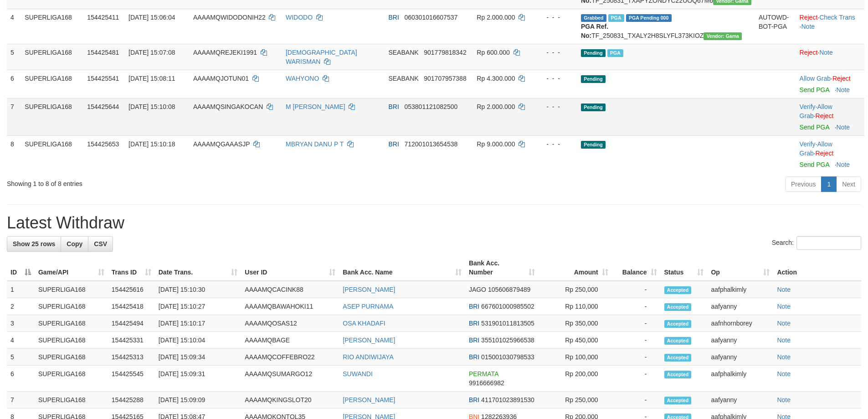 The width and height of the screenshot is (868, 419). I want to click on a: Show 25 rows, so click(34, 244).